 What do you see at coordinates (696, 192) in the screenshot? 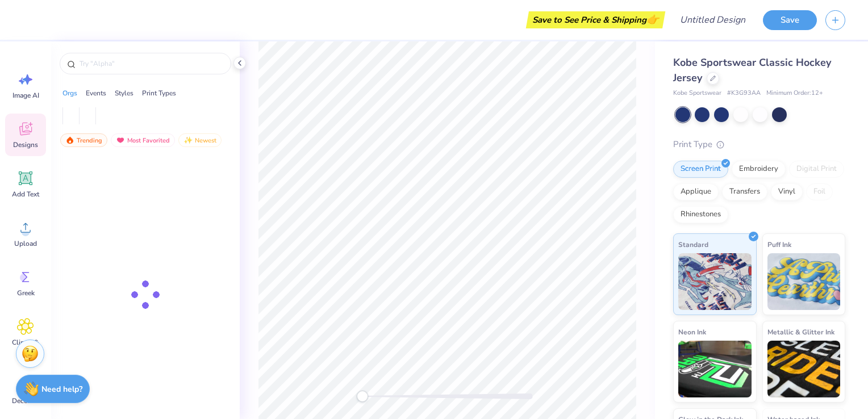
I see `div: Applique` at bounding box center [696, 192].